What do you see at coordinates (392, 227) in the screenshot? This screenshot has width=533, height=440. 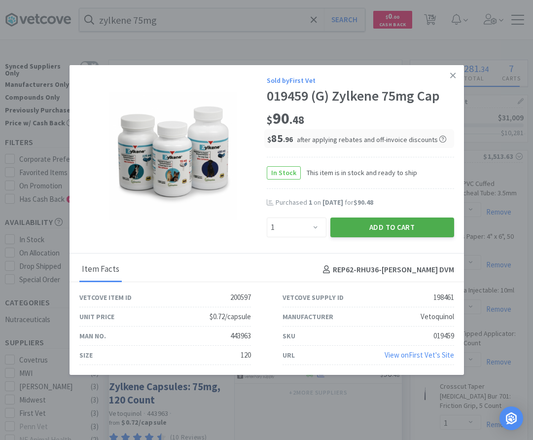 I see `button: Add to Cart` at bounding box center [392, 227].